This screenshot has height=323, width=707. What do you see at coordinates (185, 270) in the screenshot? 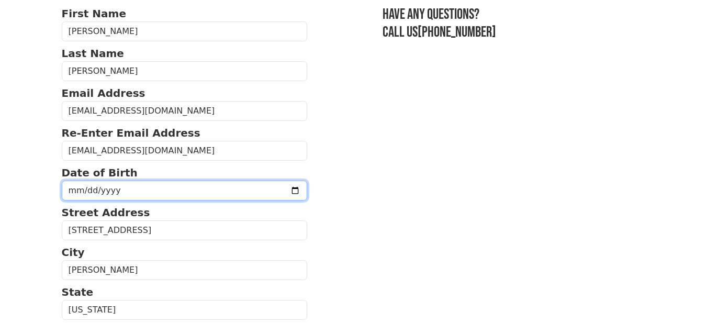
I see `input: City` at bounding box center [185, 270].